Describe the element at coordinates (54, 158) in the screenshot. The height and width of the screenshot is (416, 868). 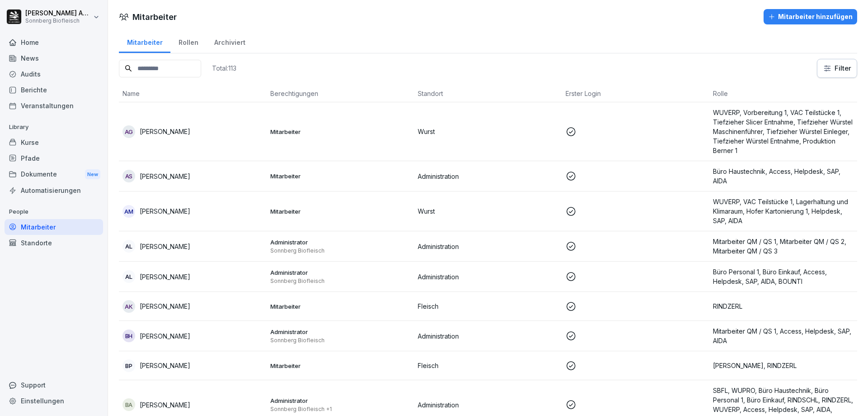
I see `a: Pfade` at that location.